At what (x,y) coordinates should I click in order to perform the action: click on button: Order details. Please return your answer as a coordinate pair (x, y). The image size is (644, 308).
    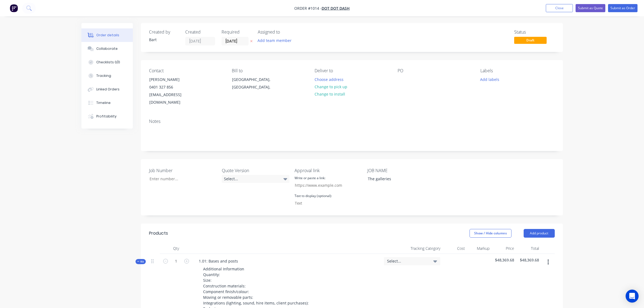
    Looking at the image, I should click on (107, 35).